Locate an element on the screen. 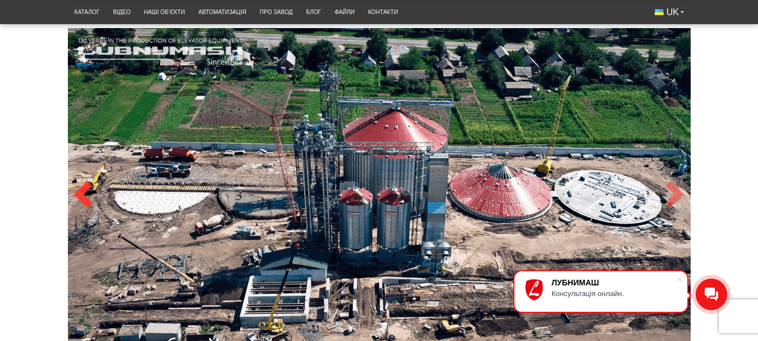 The height and width of the screenshot is (341, 758). div: Консультація онлайн. is located at coordinates (614, 293).